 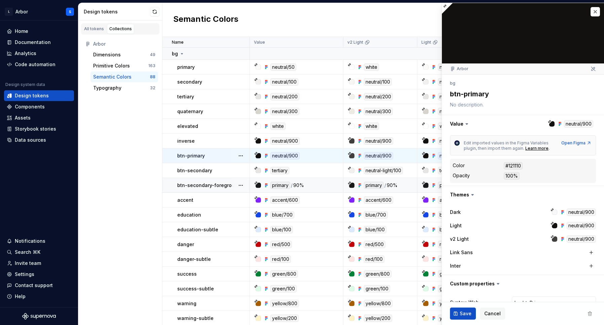 What do you see at coordinates (355, 42) in the screenshot?
I see `p: v2 Light` at bounding box center [355, 42].